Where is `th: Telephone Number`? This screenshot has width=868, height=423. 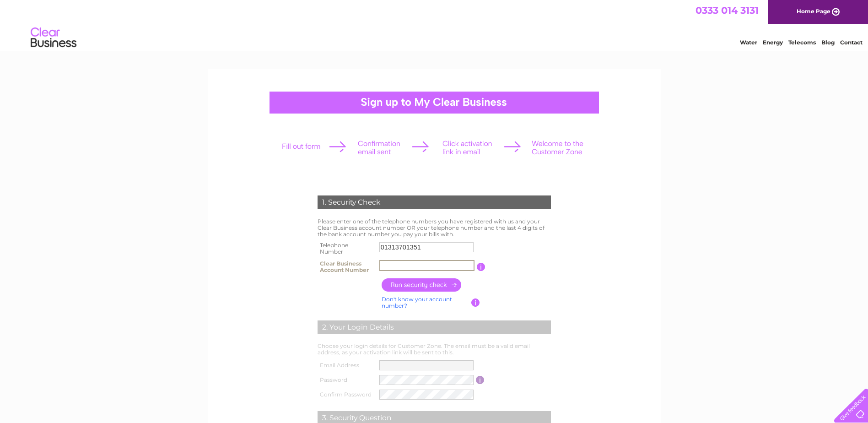 th: Telephone Number is located at coordinates (346, 249).